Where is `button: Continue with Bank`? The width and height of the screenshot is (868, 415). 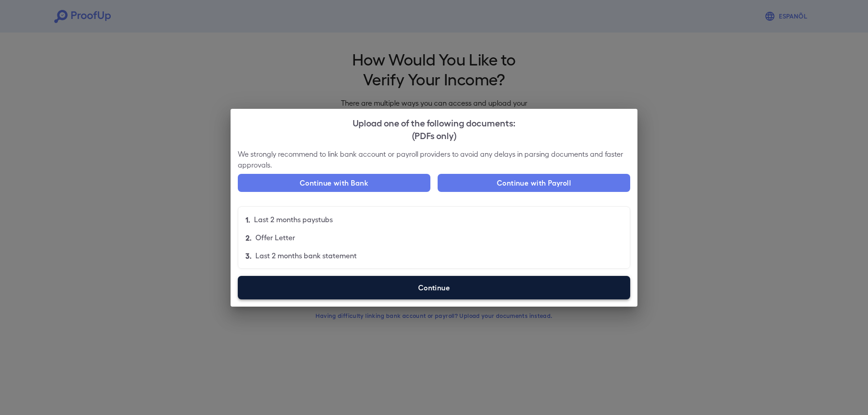
button: Continue with Bank is located at coordinates (334, 183).